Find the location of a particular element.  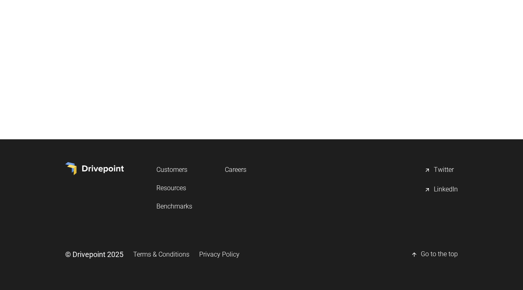

a: Go to the top is located at coordinates (434, 254).